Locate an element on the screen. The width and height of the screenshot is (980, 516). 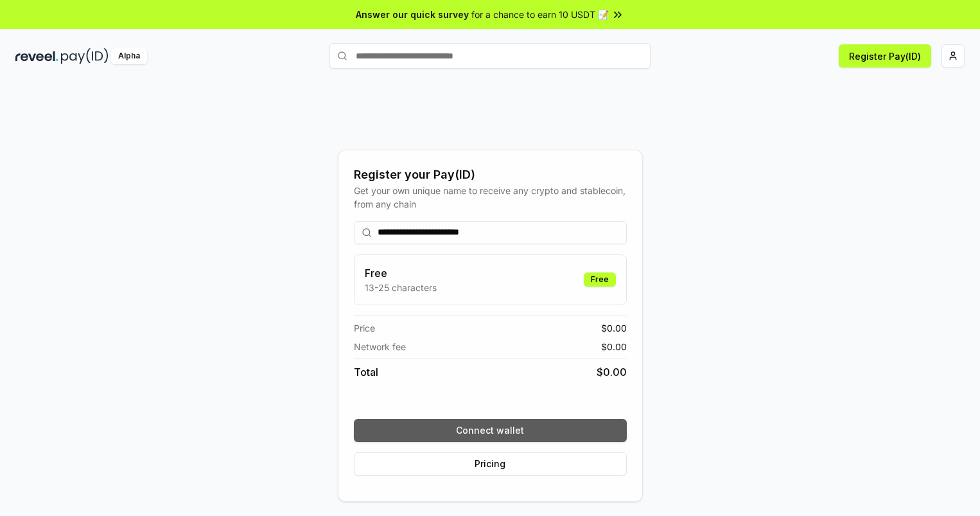
button: Pricing is located at coordinates (490, 463).